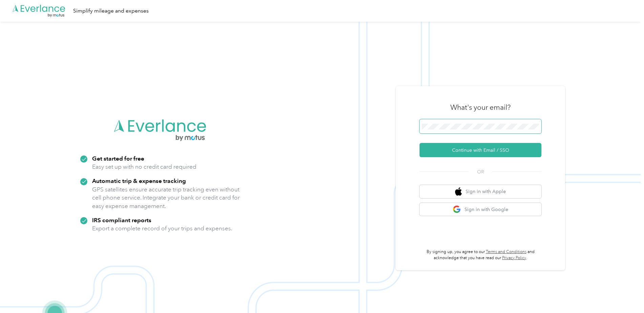 Image resolution: width=644 pixels, height=313 pixels. Describe the element at coordinates (144, 167) in the screenshot. I see `p: Easy set up with no credit card required` at that location.